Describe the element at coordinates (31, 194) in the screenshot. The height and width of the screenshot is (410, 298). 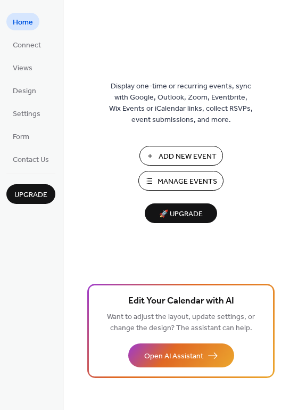
I see `button: Upgrade` at that location.